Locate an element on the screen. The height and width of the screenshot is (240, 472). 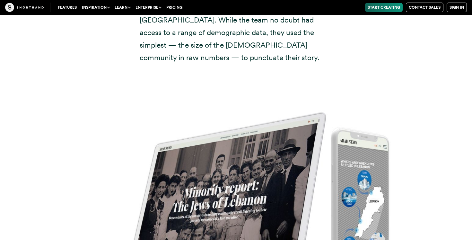
button: Learn is located at coordinates (122, 7).